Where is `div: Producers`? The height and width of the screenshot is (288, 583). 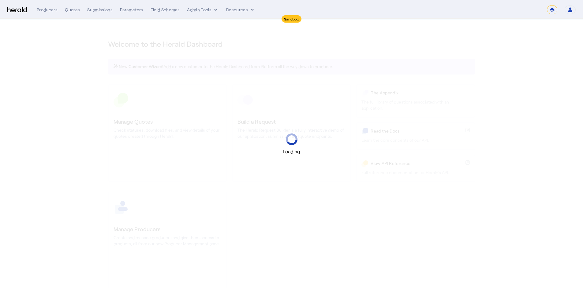 div: Producers is located at coordinates (47, 10).